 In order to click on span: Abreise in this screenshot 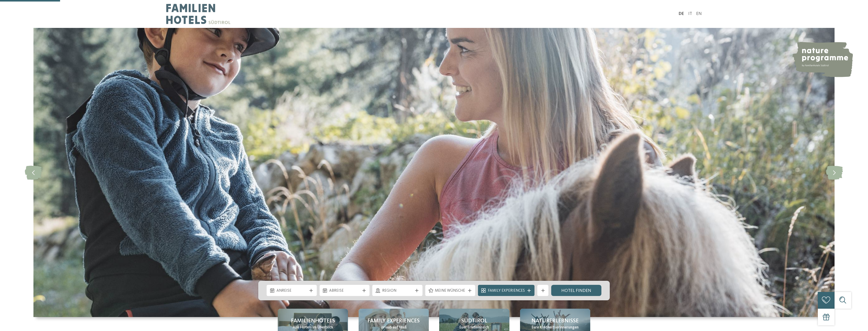, I will do `click(344, 291)`.